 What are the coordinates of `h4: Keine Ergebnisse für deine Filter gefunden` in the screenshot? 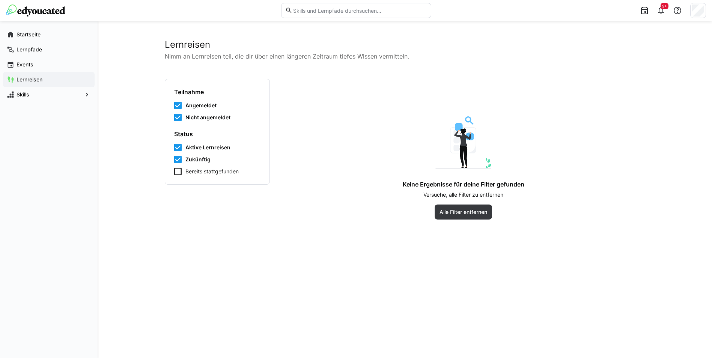 It's located at (463, 184).